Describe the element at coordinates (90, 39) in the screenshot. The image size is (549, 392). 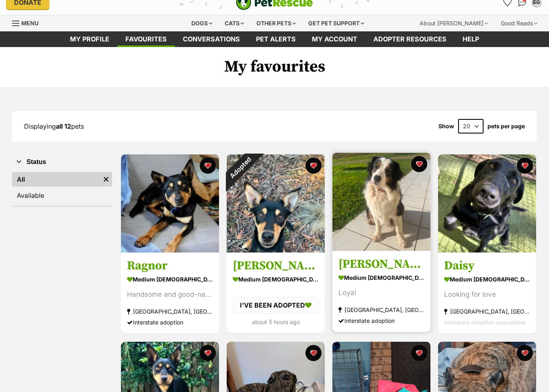
I see `a: My profile` at that location.